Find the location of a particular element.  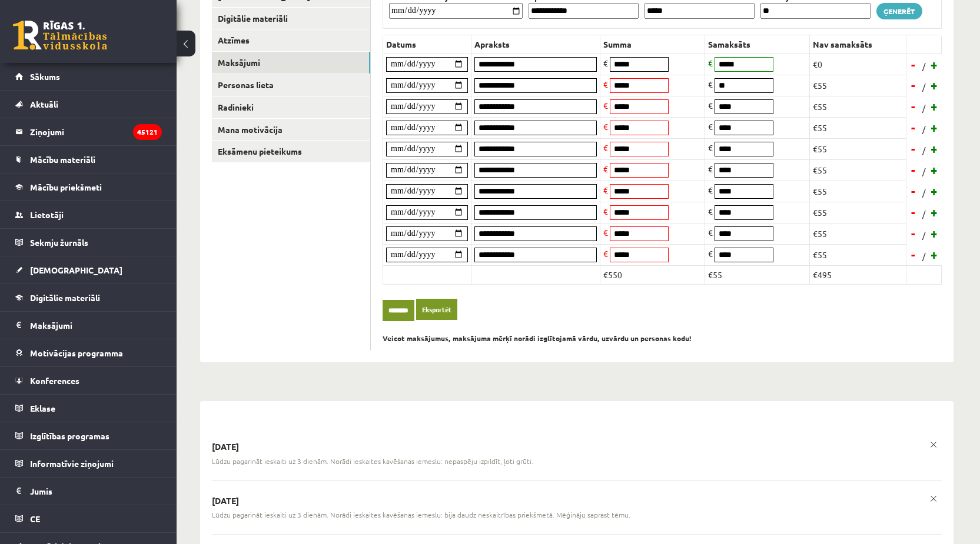

td: €550 is located at coordinates (652, 275).